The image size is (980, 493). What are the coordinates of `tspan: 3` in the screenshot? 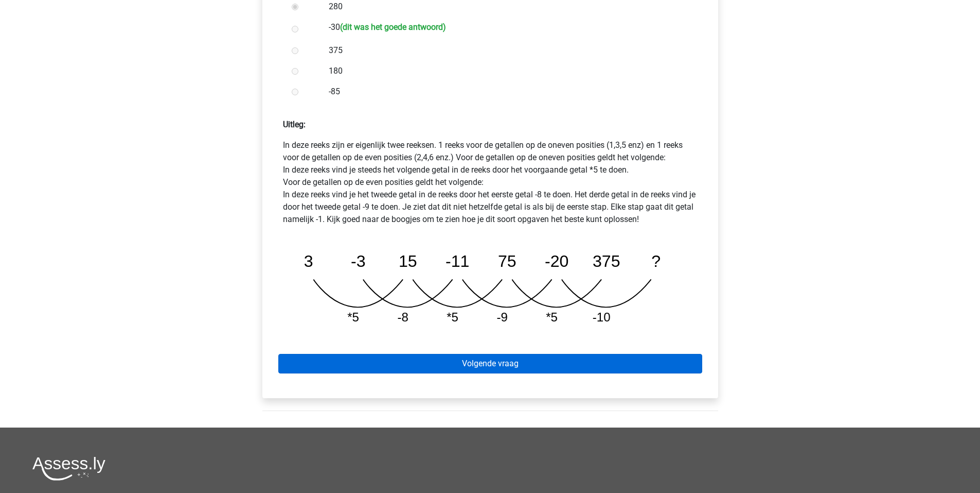 It's located at (308, 261).